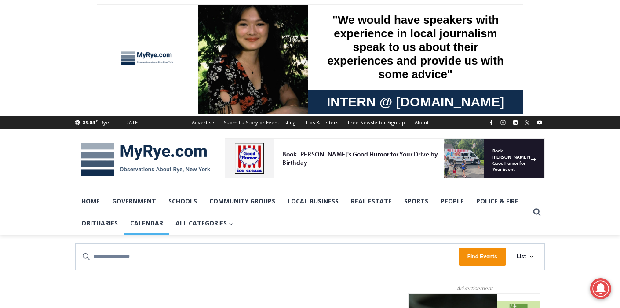  What do you see at coordinates (322, 122) in the screenshot?
I see `a: Tips & Letters` at bounding box center [322, 122].